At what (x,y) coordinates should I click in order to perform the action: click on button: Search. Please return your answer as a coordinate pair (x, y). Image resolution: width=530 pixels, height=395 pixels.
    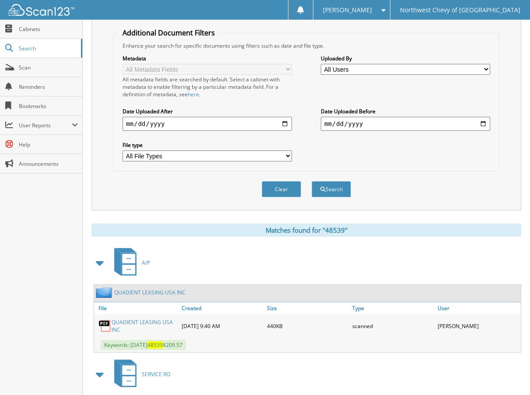
    Looking at the image, I should click on (331, 189).